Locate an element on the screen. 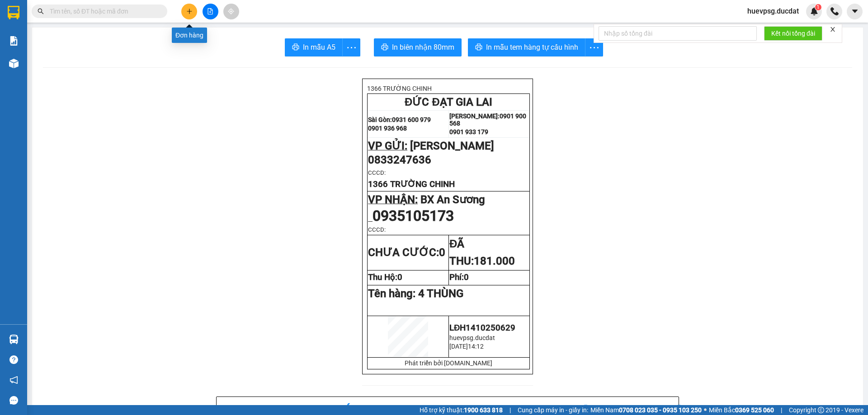  span: message is located at coordinates (14, 400).